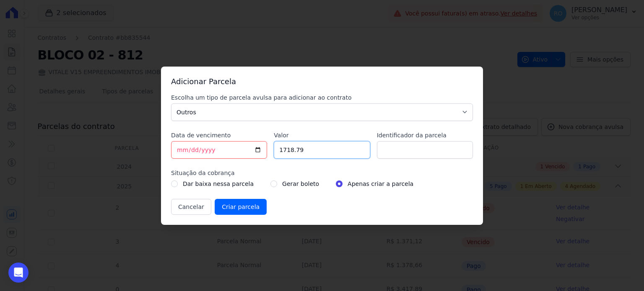 This screenshot has width=644, height=291. I want to click on label: Apenas criar a parcela, so click(381, 184).